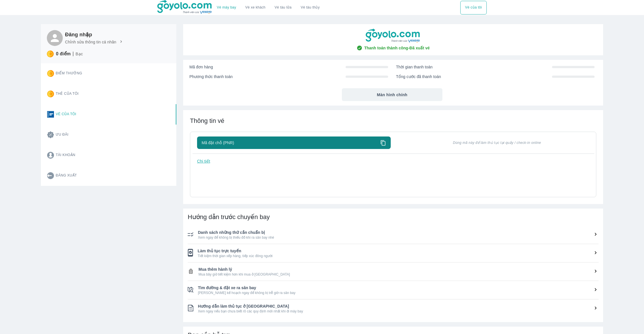 The width and height of the screenshot is (644, 334). I want to click on img: check-circle, so click(360, 48).